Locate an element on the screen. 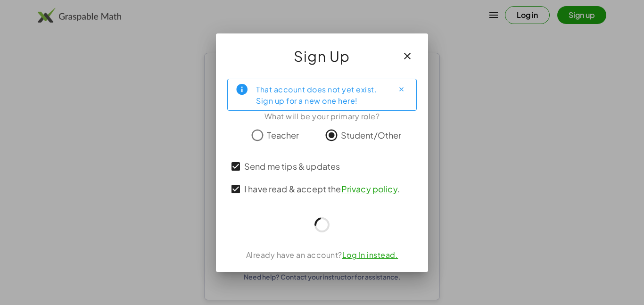 Image resolution: width=644 pixels, height=305 pixels. span: Sign Up is located at coordinates (322, 56).